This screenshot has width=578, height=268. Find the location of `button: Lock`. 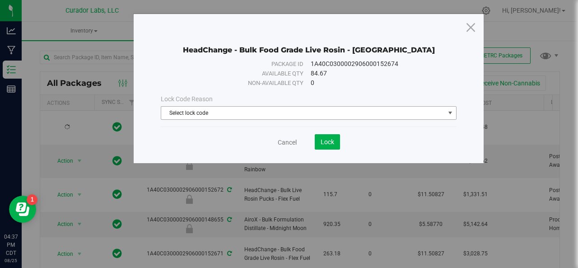

button: Lock is located at coordinates (327, 142).